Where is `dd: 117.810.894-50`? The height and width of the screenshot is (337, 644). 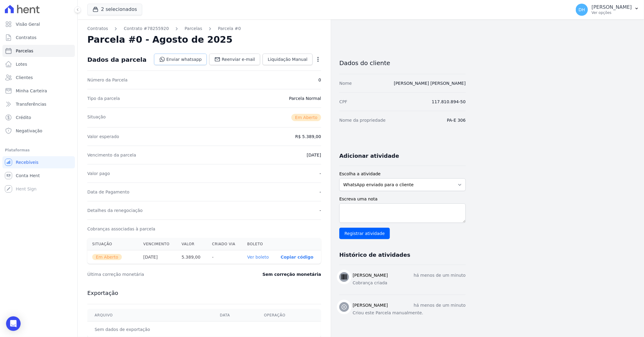 dd: 117.810.894-50 is located at coordinates (449, 102).